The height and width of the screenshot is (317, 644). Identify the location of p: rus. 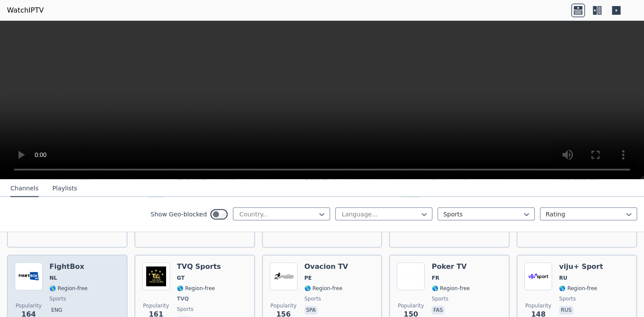
(566, 310).